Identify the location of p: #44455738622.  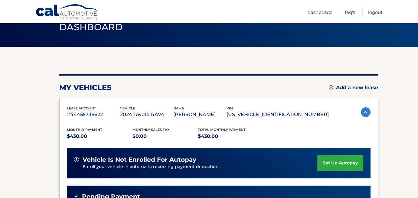
(93, 115).